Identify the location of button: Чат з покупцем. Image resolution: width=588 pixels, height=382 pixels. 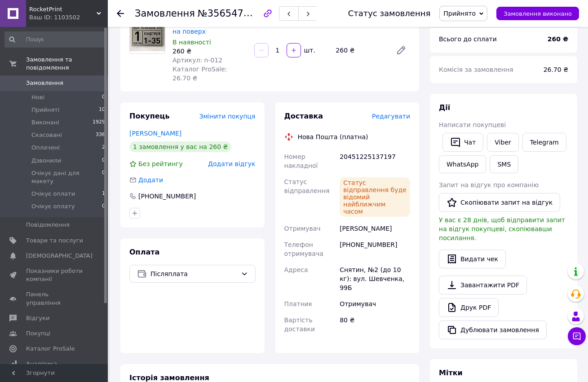
(577, 336).